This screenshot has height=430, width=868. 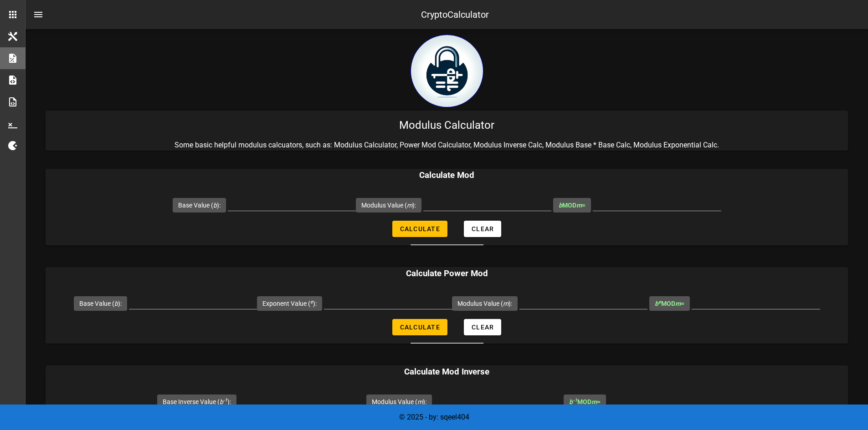 I want to click on div: Modulus Calculator, so click(x=447, y=125).